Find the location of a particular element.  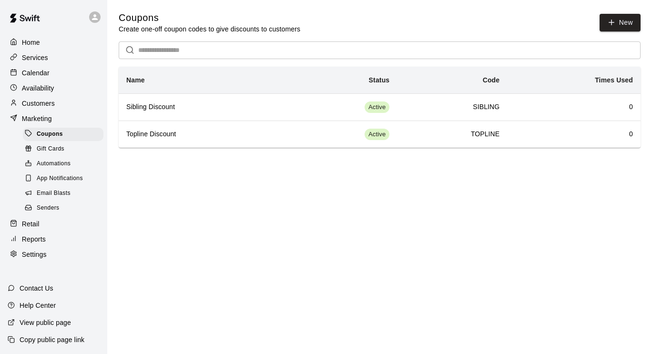

a: Availability is located at coordinates (53, 88).